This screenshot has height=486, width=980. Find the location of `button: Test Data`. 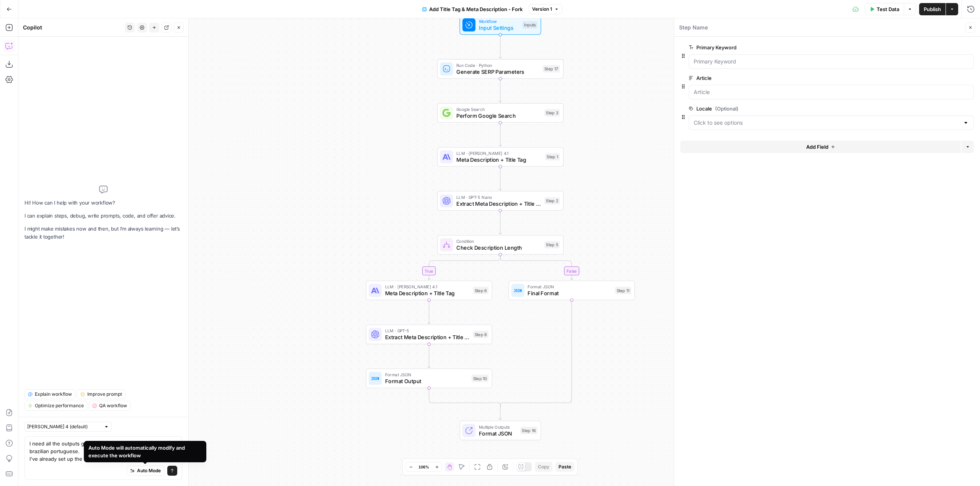

button: Test Data is located at coordinates (884, 9).